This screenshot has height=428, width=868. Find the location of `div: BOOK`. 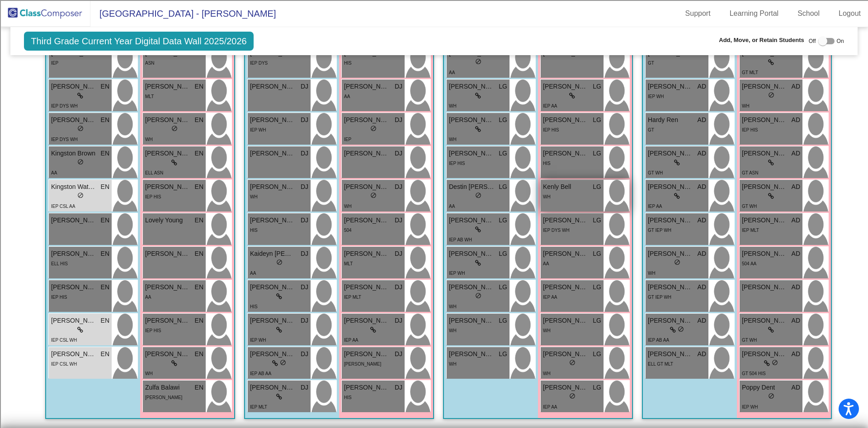

div: BOOK is located at coordinates (434, 270).